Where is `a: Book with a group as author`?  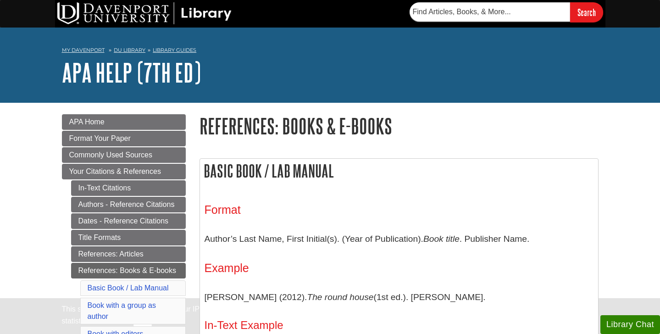
a: Book with a group as author is located at coordinates (121, 310).